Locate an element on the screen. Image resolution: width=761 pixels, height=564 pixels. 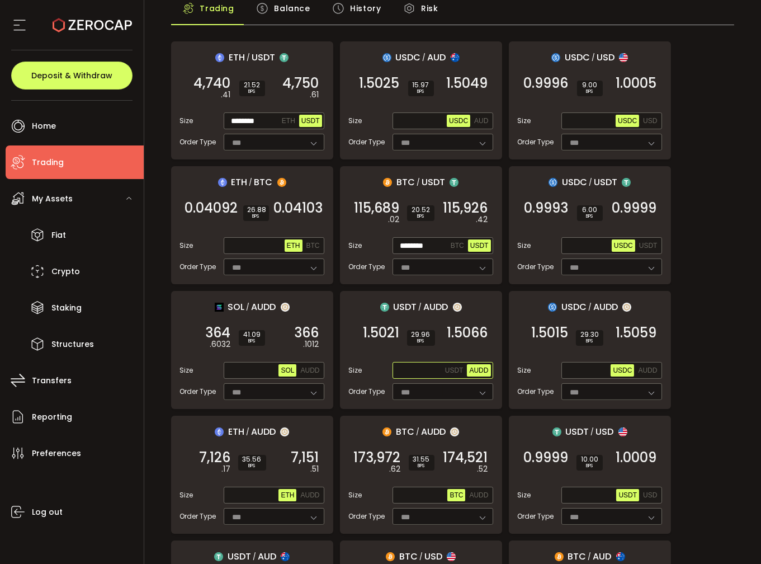
button: BTC is located at coordinates (458, 246).